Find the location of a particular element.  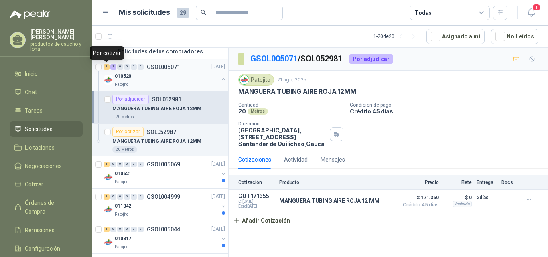

p: 010817 is located at coordinates (123, 239).